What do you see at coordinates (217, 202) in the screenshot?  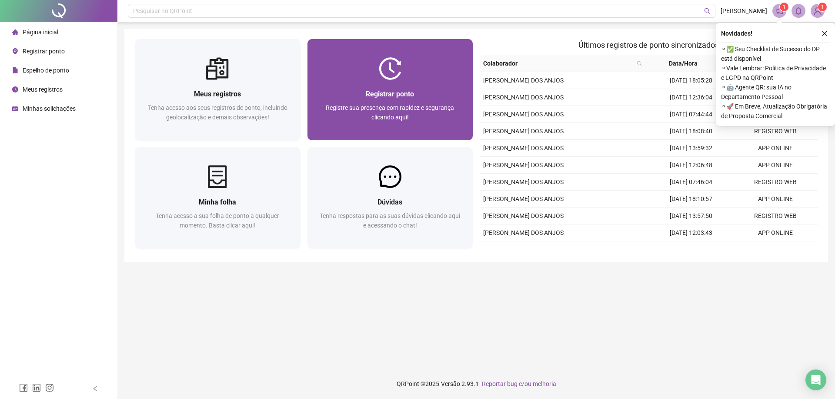 I see `span: Minha folha` at bounding box center [217, 202].